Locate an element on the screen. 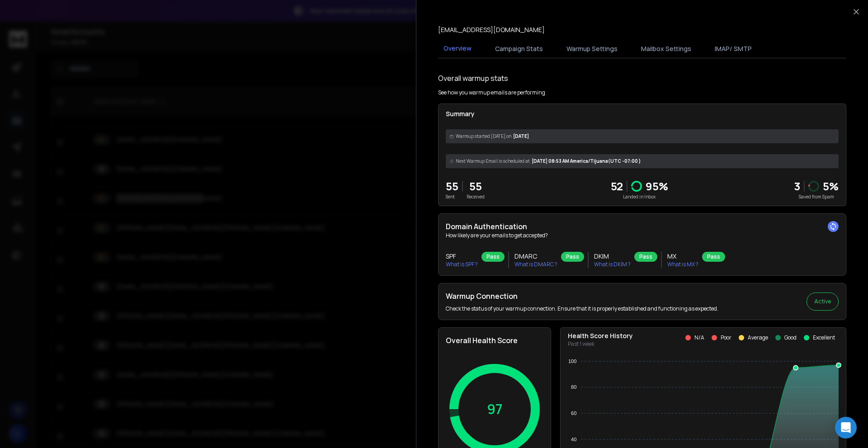 This screenshot has height=448, width=868. h3: MX is located at coordinates (683, 257).